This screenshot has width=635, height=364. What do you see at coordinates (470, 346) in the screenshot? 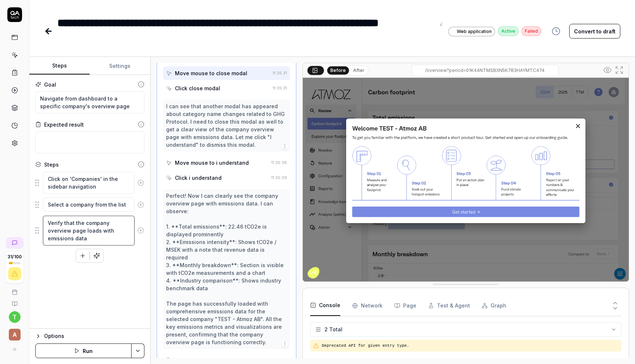
I see `pre: Deprecated API for given entry type.` at bounding box center [470, 346].